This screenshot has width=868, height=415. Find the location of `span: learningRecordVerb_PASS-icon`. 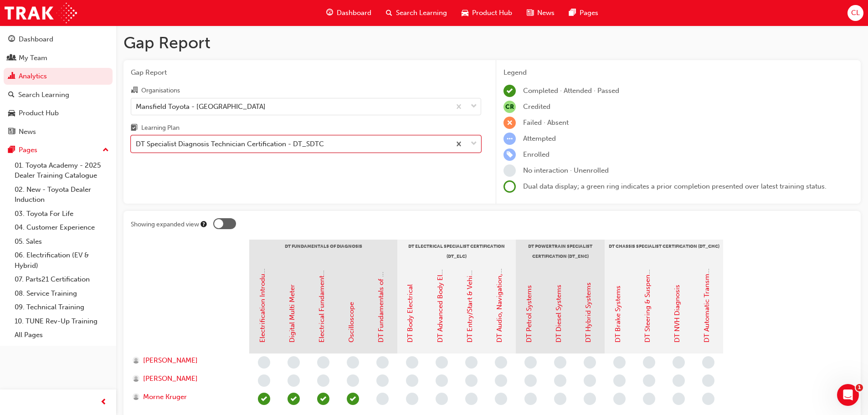

span: learningRecordVerb_PASS-icon is located at coordinates (323, 399).